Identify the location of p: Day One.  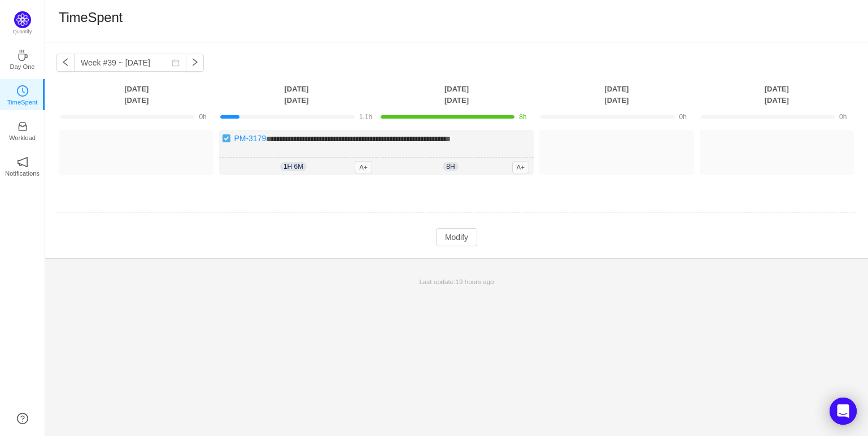
(22, 66).